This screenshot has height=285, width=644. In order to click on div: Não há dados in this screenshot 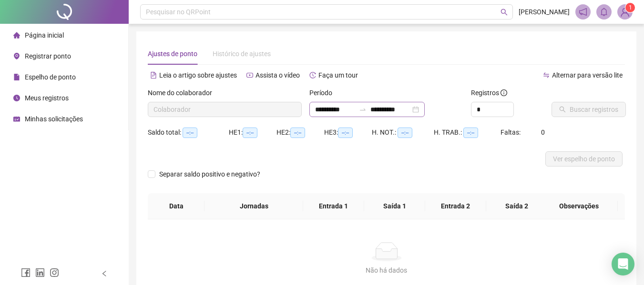, I will do `click(386, 270)`.